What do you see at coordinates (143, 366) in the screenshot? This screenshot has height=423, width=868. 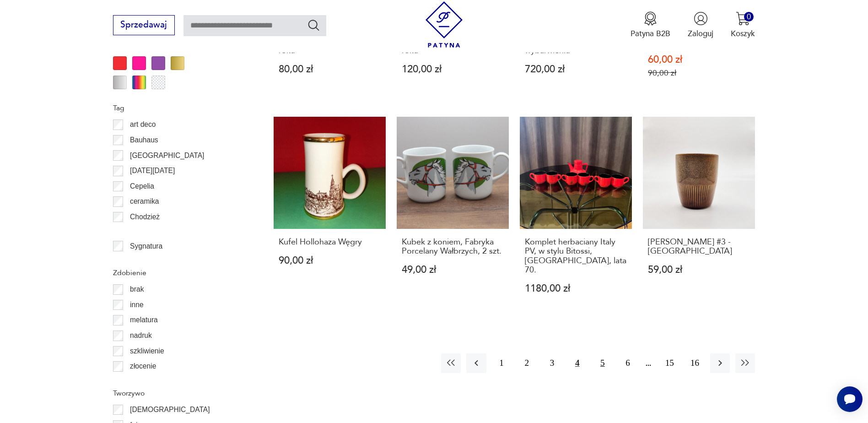 I see `p: złocenie` at bounding box center [143, 366].